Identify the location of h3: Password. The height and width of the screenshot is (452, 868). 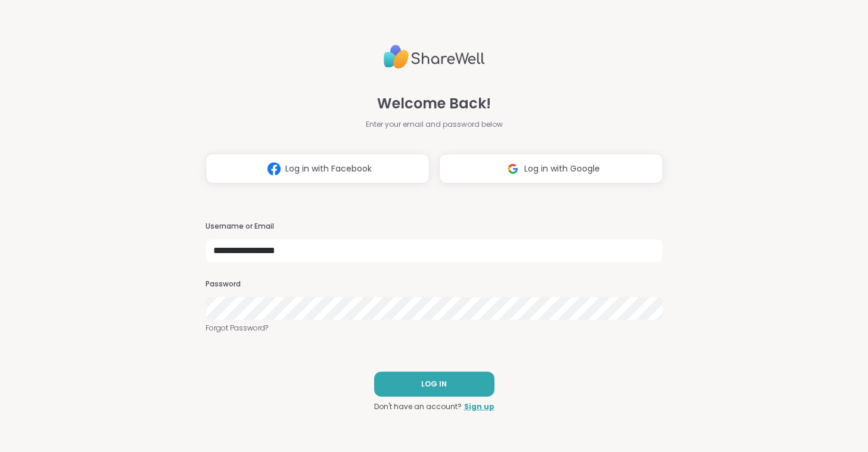
(435, 284).